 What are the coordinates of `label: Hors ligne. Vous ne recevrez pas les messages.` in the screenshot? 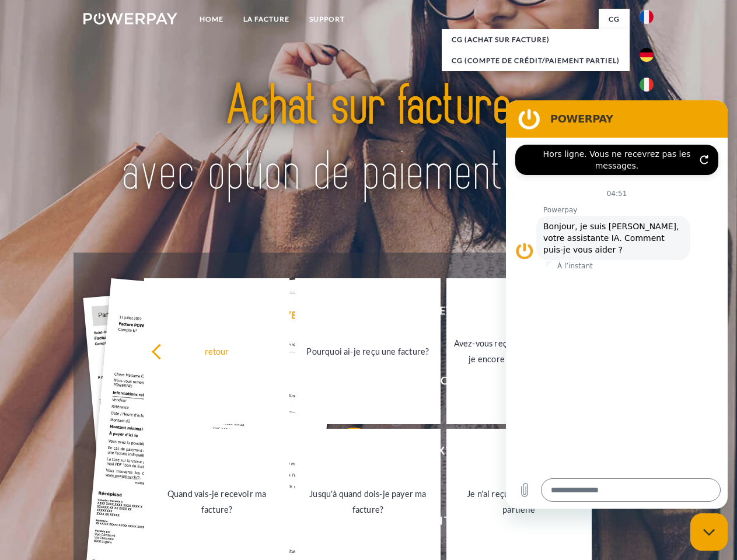 It's located at (111, 60).